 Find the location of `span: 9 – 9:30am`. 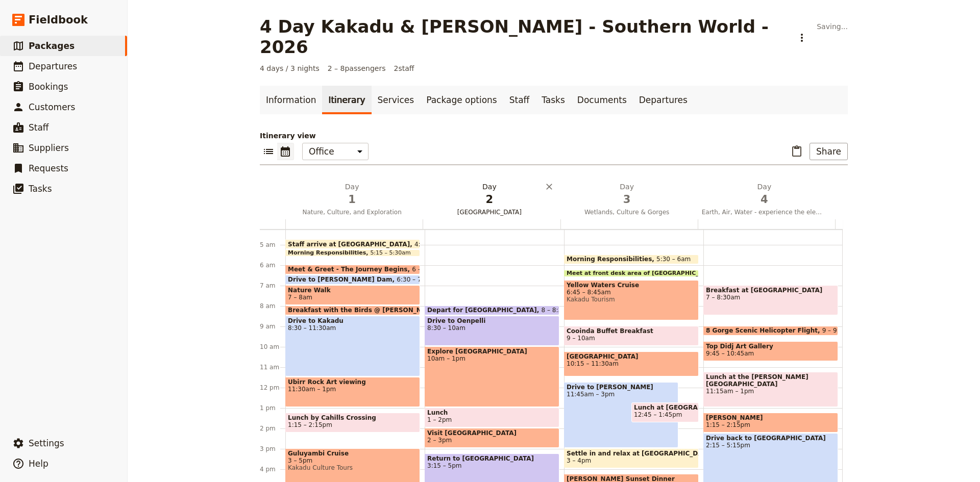

span: 9 – 9:30am is located at coordinates (839, 331).